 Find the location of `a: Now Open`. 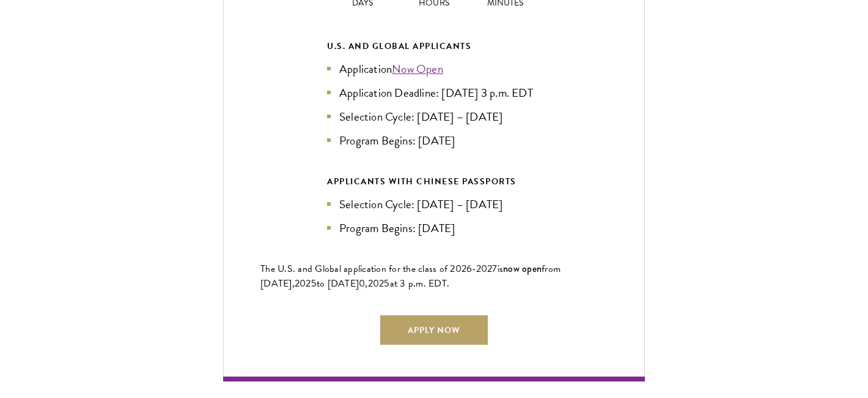

a: Now Open is located at coordinates (418, 69).